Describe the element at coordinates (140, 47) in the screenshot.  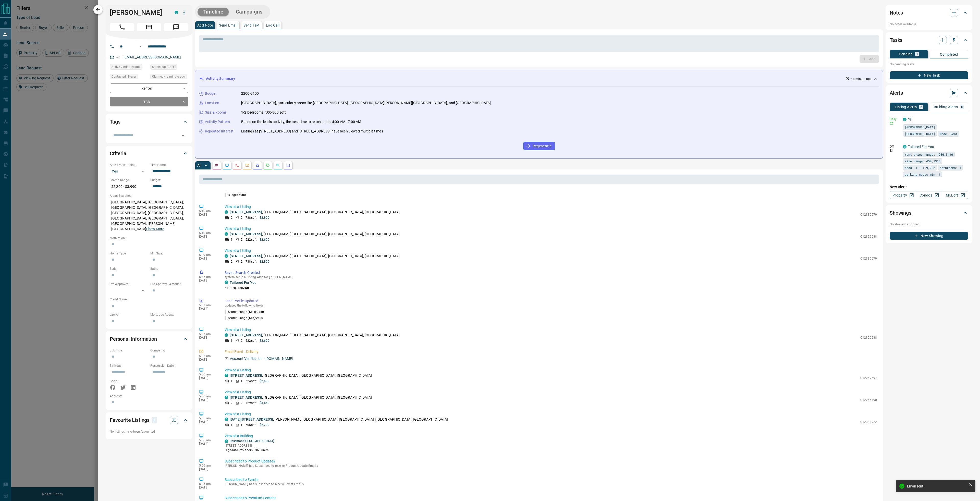
I see `button: Open` at that location.